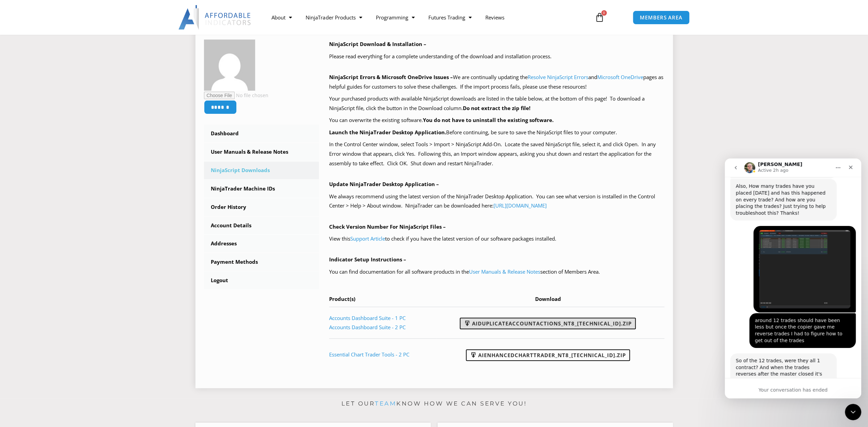 The image size is (868, 427). What do you see at coordinates (497, 108) in the screenshot?
I see `b: Do not extract the zip file!` at bounding box center [497, 108].